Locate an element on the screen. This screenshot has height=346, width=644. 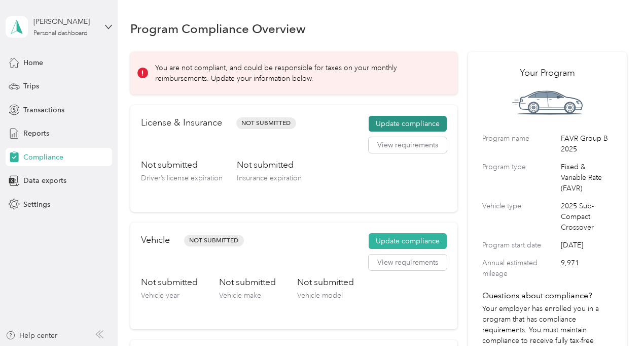
label: Program type is located at coordinates (520, 177).